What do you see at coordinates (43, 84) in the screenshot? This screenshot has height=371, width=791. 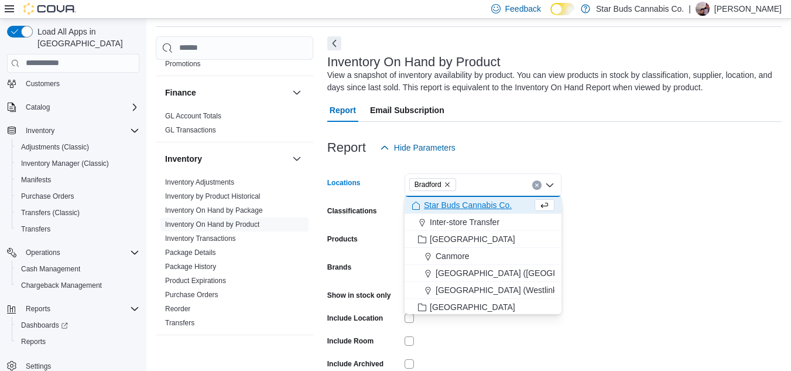 I see `a: Customers` at bounding box center [43, 84].